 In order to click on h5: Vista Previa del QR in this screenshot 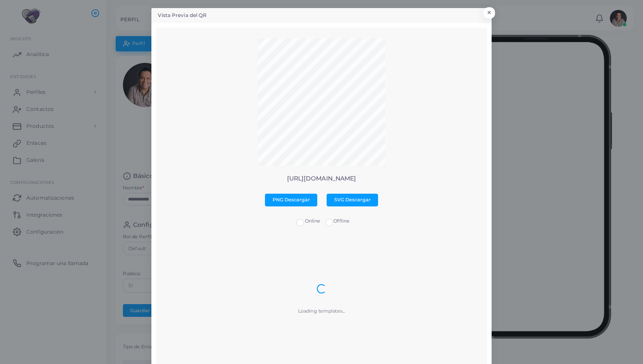, I will do `click(182, 15)`.